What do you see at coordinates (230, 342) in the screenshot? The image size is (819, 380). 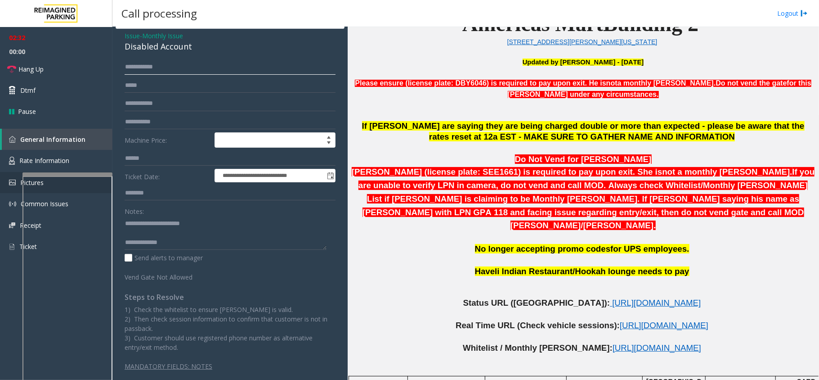 I see `p: 3) Customer should use registered phone number as alternative entry/exit method.` at bounding box center [230, 342].